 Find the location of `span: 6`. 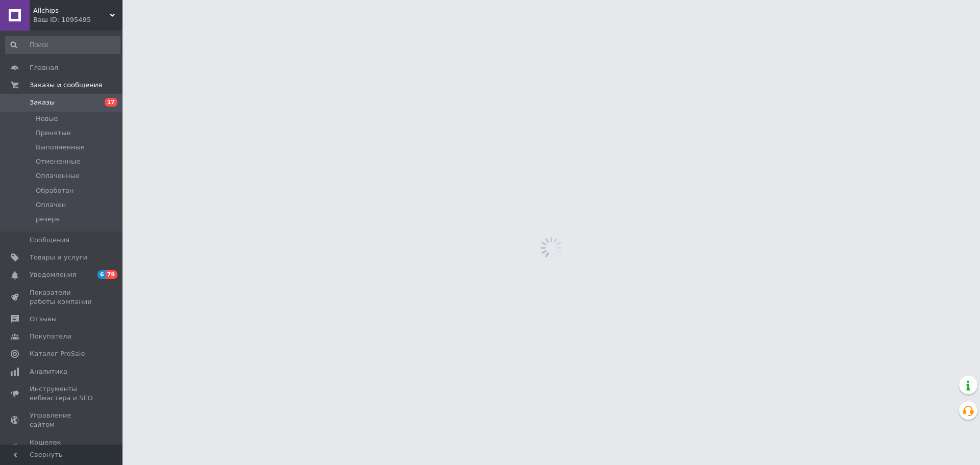

span: 6 is located at coordinates (101, 274).